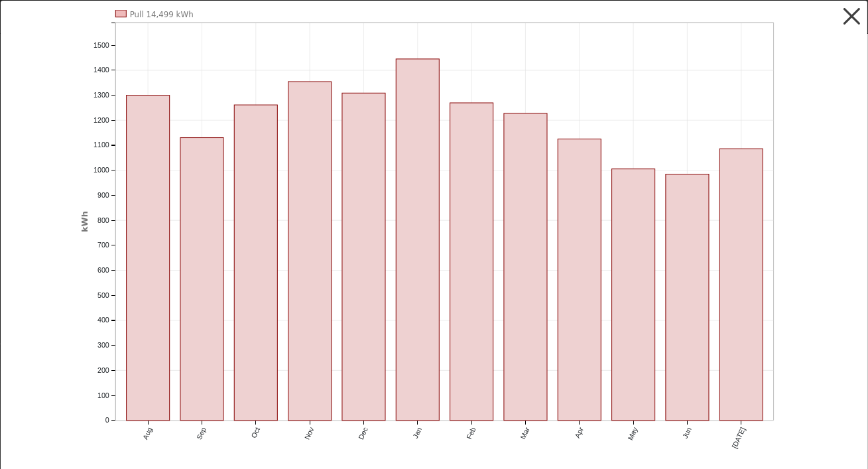 Image resolution: width=868 pixels, height=469 pixels. What do you see at coordinates (147, 433) in the screenshot?
I see `text: Aug` at bounding box center [147, 433].